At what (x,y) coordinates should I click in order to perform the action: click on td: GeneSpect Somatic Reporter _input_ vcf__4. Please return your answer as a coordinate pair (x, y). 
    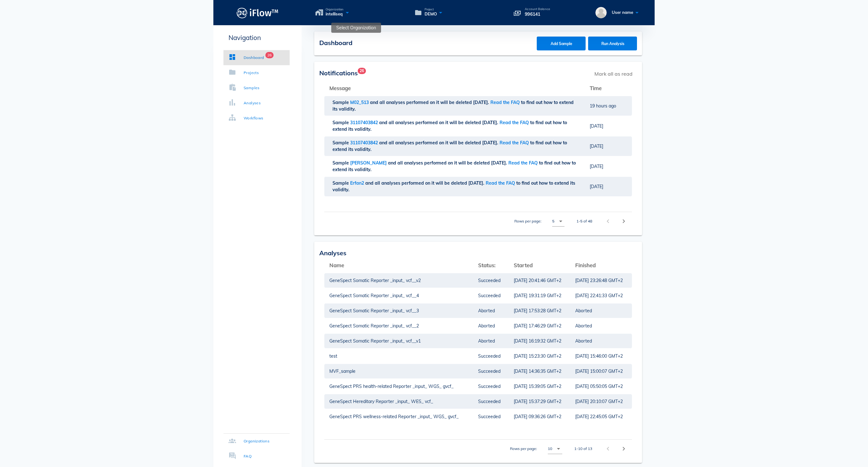
    Looking at the image, I should click on (399, 295).